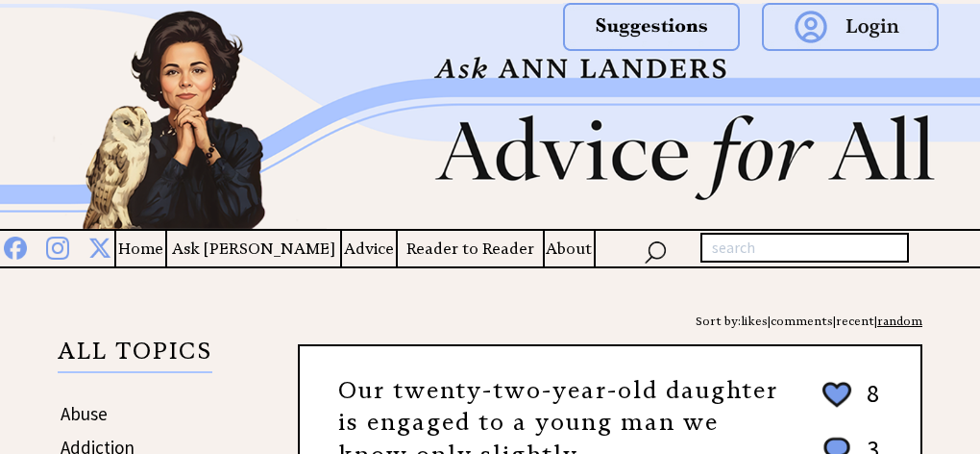 Image resolution: width=980 pixels, height=454 pixels. Describe the element at coordinates (141, 247) in the screenshot. I see `h4: Home` at that location.